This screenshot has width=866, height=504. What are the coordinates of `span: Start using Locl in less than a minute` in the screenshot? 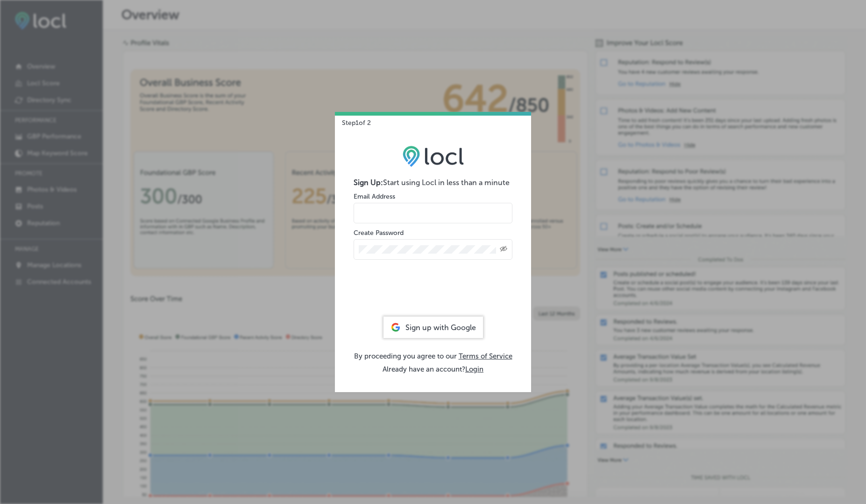 It's located at (446, 182).